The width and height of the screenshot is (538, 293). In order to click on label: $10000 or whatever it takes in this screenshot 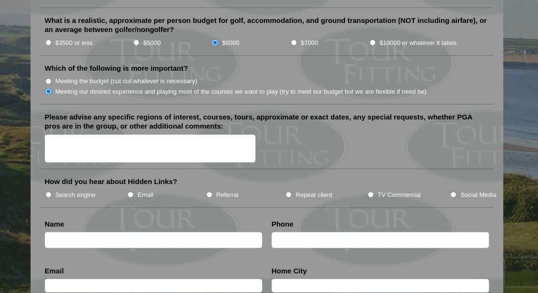, I will do `click(418, 43)`.